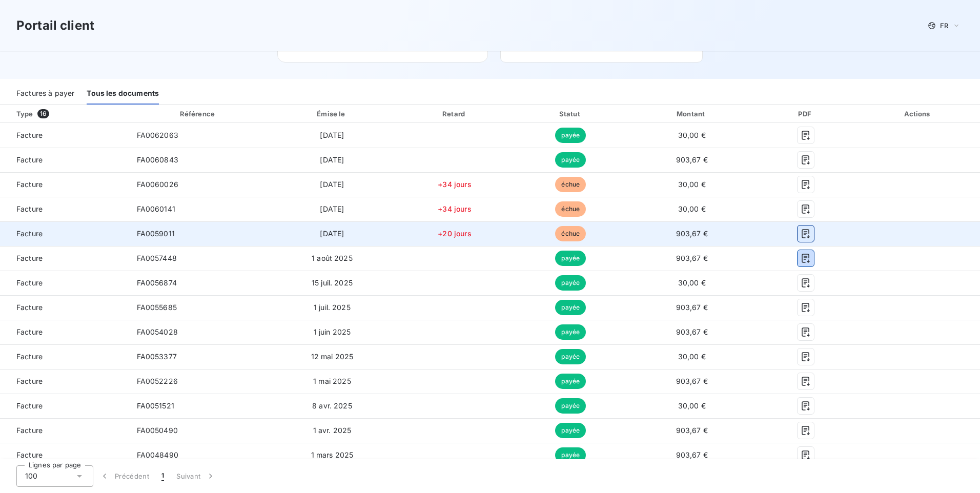 The height and width of the screenshot is (493, 980). I want to click on span: FA0062063, so click(158, 135).